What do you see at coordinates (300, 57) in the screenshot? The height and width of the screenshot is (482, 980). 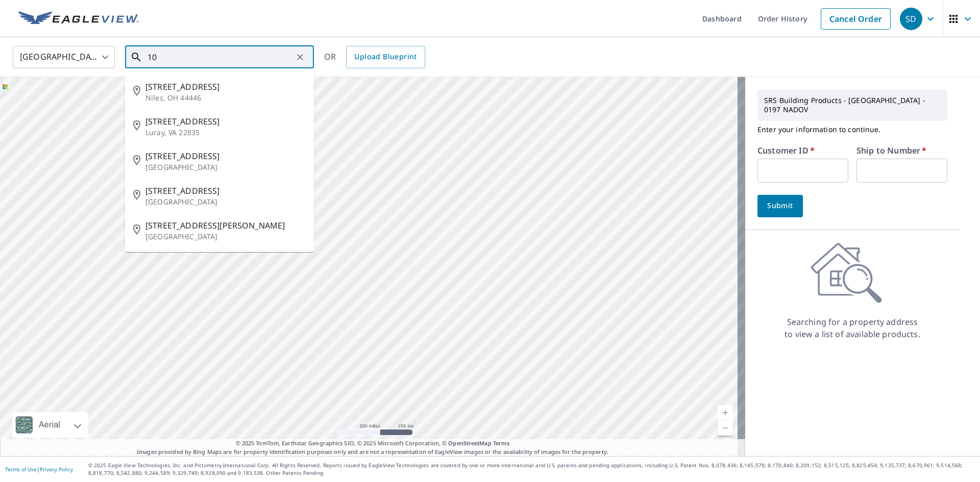 I see `button: Clear` at bounding box center [300, 57].